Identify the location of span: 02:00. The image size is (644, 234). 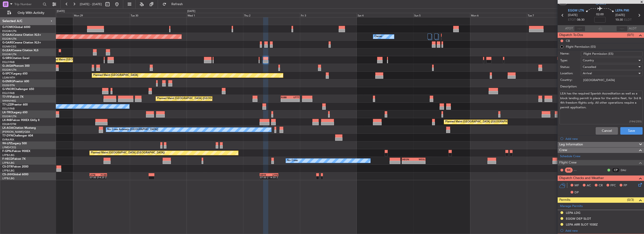
(600, 15).